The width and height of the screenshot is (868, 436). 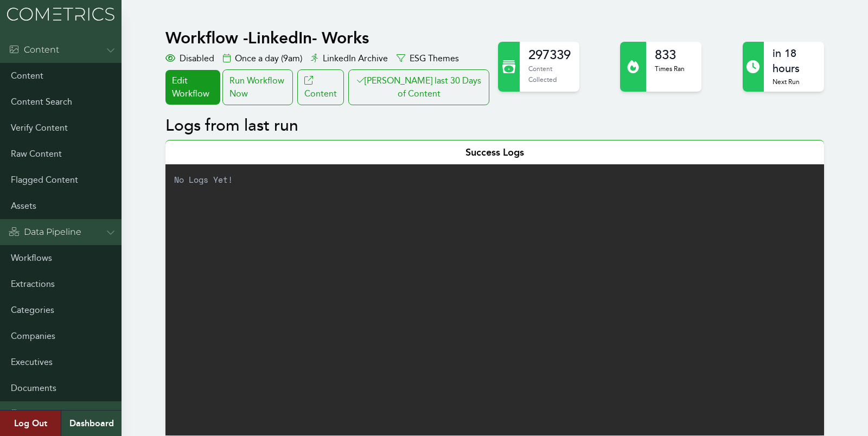 I want to click on h2: Logs from last run, so click(x=494, y=126).